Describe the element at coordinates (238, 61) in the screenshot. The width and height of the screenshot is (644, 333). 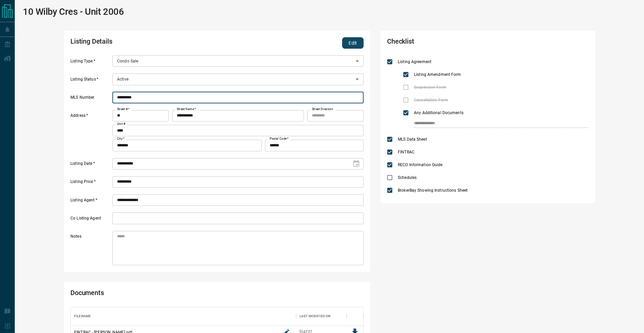
I see `div: Condo Sale` at that location.